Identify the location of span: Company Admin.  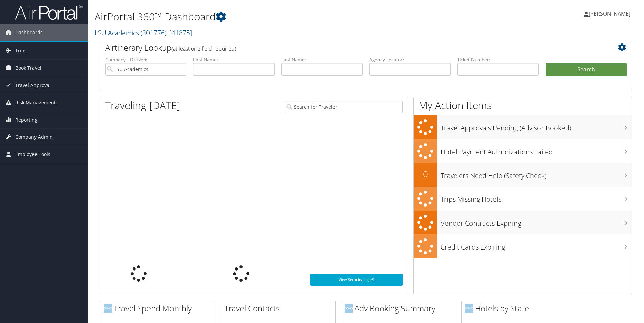
(34, 137).